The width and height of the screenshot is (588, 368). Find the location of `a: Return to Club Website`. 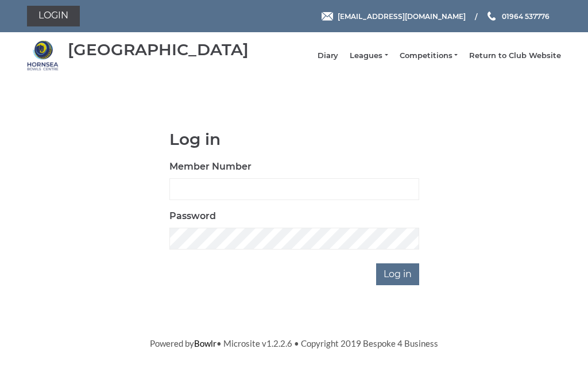

a: Return to Club Website is located at coordinates (516, 56).